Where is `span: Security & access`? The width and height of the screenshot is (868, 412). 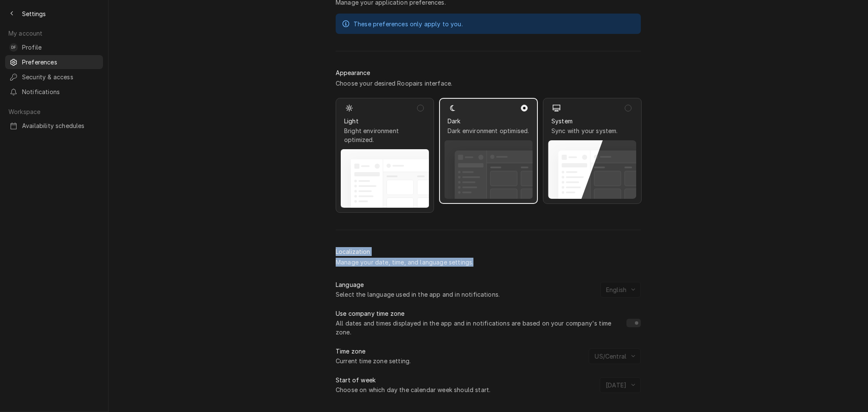 span: Security & access is located at coordinates (60, 77).